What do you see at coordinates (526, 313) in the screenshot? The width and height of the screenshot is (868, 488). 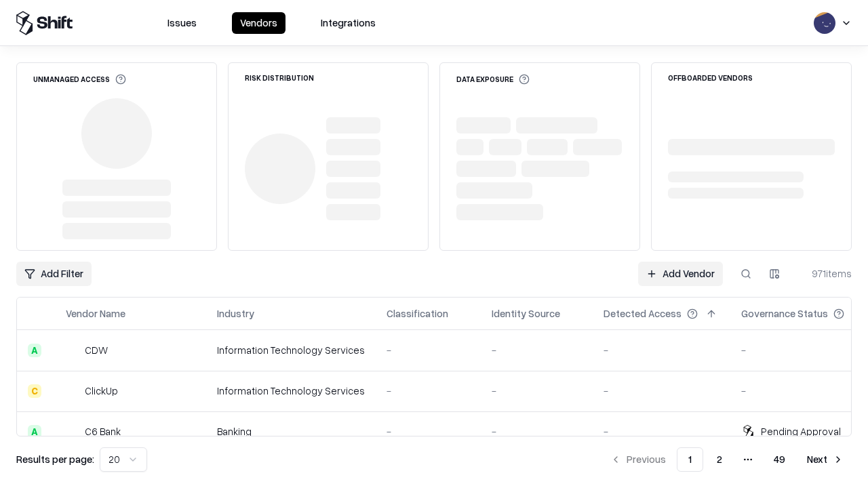 I see `div: Identity Source` at bounding box center [526, 313].